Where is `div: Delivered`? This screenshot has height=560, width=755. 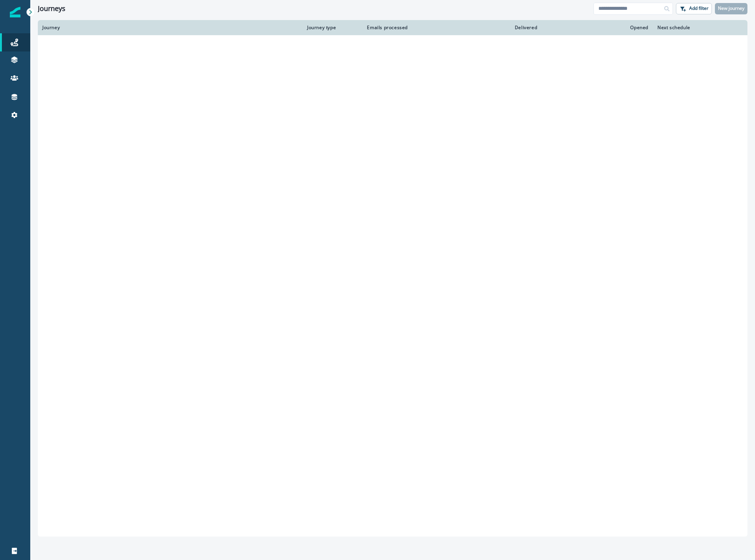
div: Delivered is located at coordinates (477, 28).